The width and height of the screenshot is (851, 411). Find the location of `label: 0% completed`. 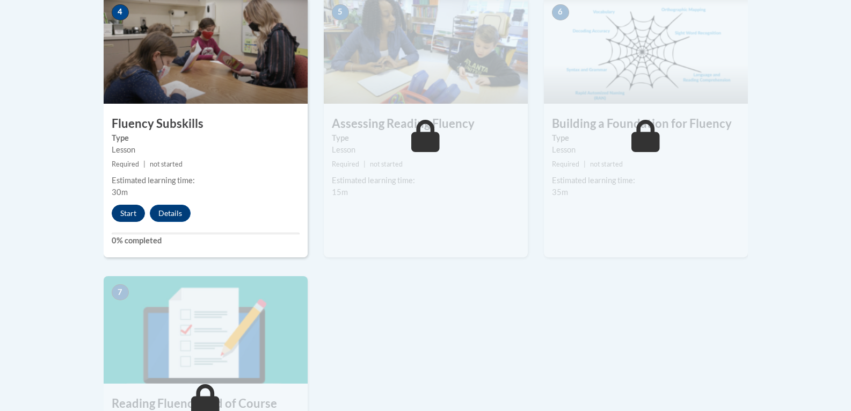

label: 0% completed is located at coordinates (206, 240).